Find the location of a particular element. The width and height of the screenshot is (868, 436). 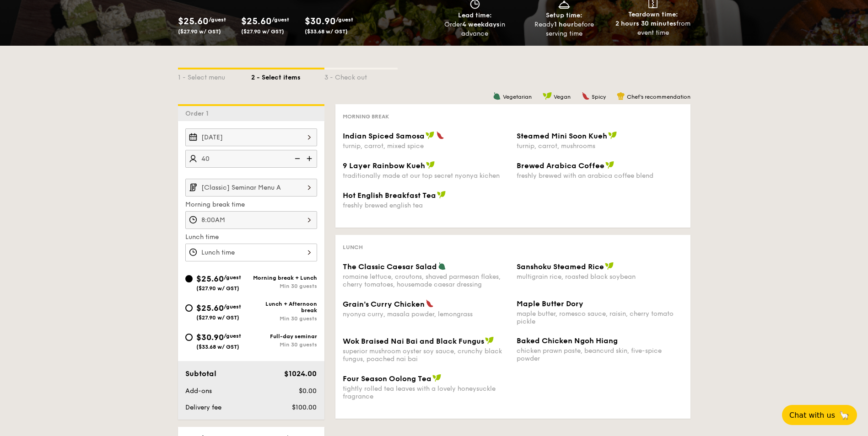

span: 9 Layer Rainbow Kueh is located at coordinates (384, 166).